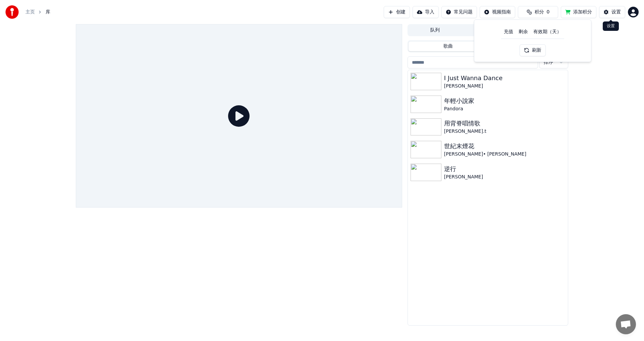 Image resolution: width=644 pixels, height=341 pixels. Describe the element at coordinates (504, 101) in the screenshot. I see `div: 年輕小說家` at that location.